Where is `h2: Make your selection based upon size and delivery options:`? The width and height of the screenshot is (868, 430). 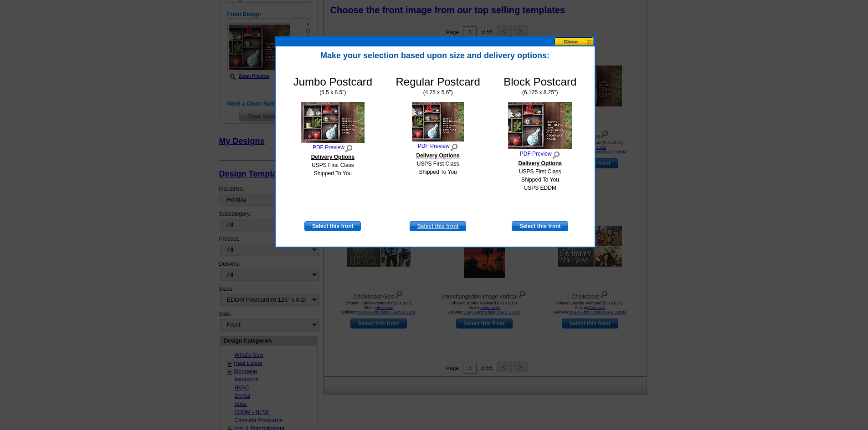 h2: Make your selection based upon size and delivery options: is located at coordinates (435, 56).